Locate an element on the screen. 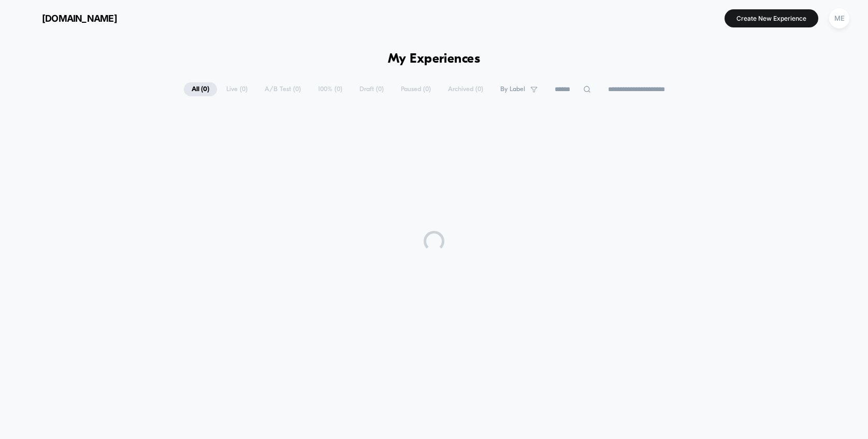 The height and width of the screenshot is (439, 868). div: ME is located at coordinates (839, 18).